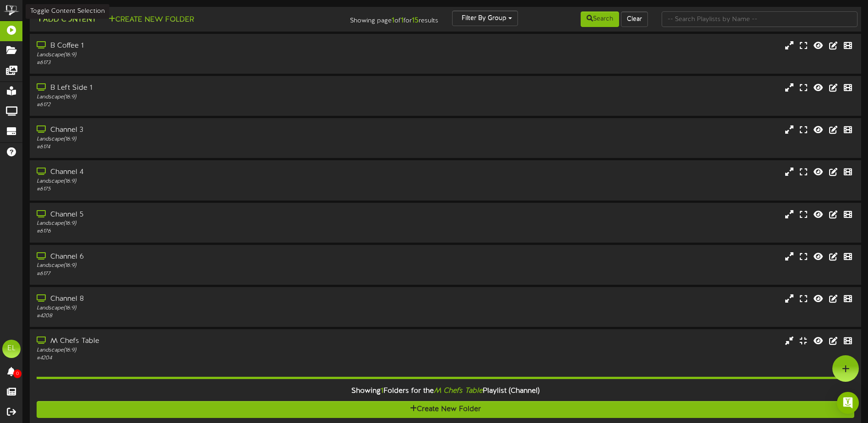 The width and height of the screenshot is (868, 423). I want to click on div: Showing Folders for the Playlist (Channel), so click(445, 391).